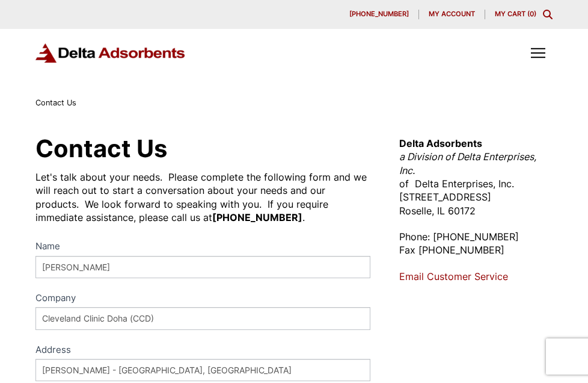 The height and width of the screenshot is (383, 588). Describe the element at coordinates (451, 14) in the screenshot. I see `span: My account` at that location.